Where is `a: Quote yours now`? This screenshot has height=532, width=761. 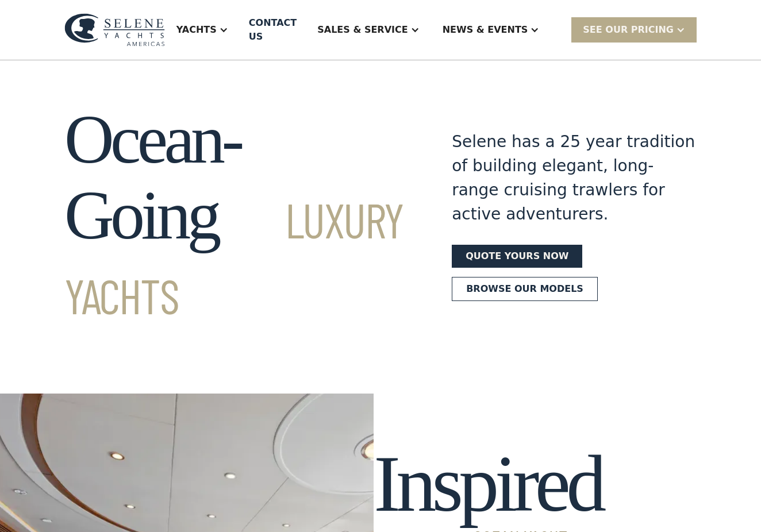 a: Quote yours now is located at coordinates (517, 256).